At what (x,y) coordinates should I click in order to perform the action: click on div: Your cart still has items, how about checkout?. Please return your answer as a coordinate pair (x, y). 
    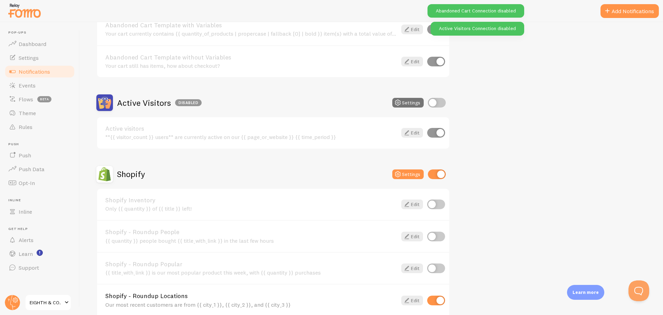
    Looking at the image, I should click on (251, 66).